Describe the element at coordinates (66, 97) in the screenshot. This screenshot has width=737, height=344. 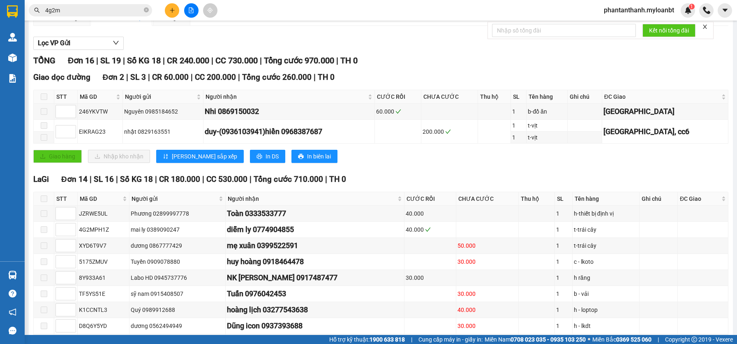
I see `th: STT` at that location.